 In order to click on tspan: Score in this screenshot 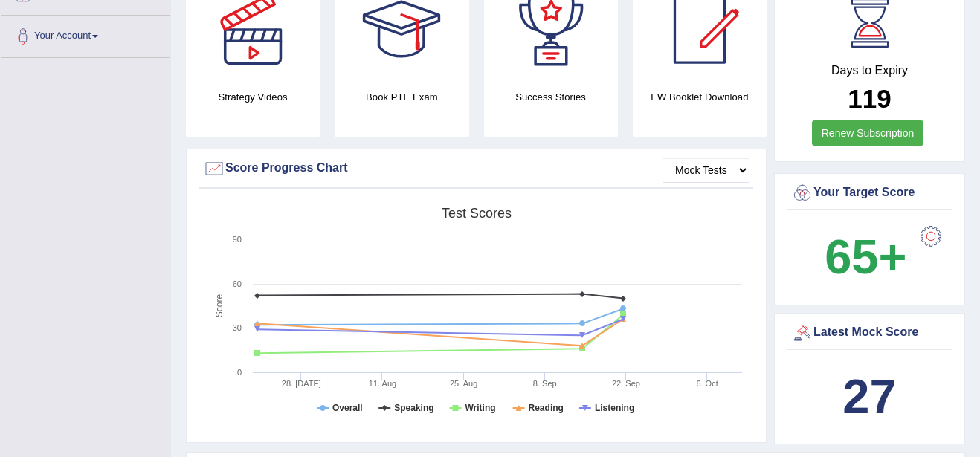, I will do `click(220, 306)`.